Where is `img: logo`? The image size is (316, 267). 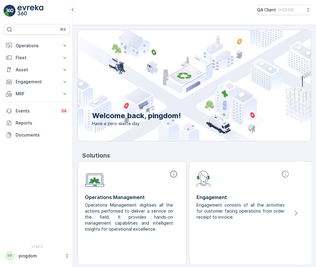 img: logo is located at coordinates (10, 11).